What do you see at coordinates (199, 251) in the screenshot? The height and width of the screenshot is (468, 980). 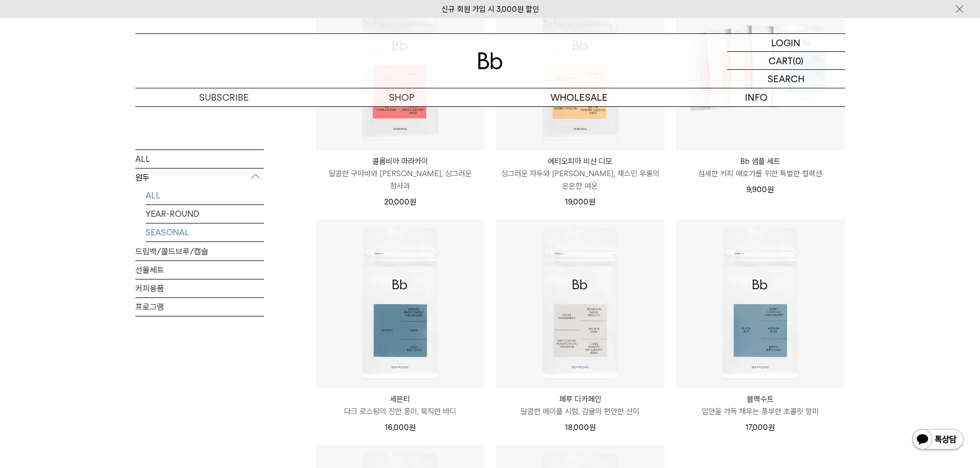 I see `a: 드립백/콜드브루/캡슐` at bounding box center [199, 251].